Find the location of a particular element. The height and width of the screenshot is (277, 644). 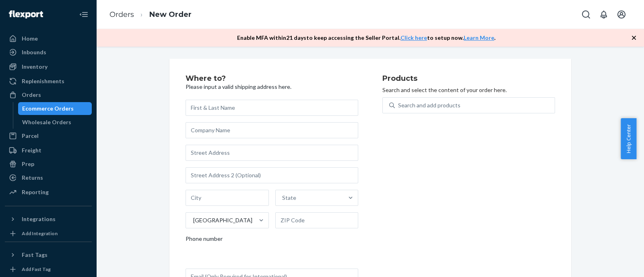

div: Replenishments is located at coordinates (43, 81).